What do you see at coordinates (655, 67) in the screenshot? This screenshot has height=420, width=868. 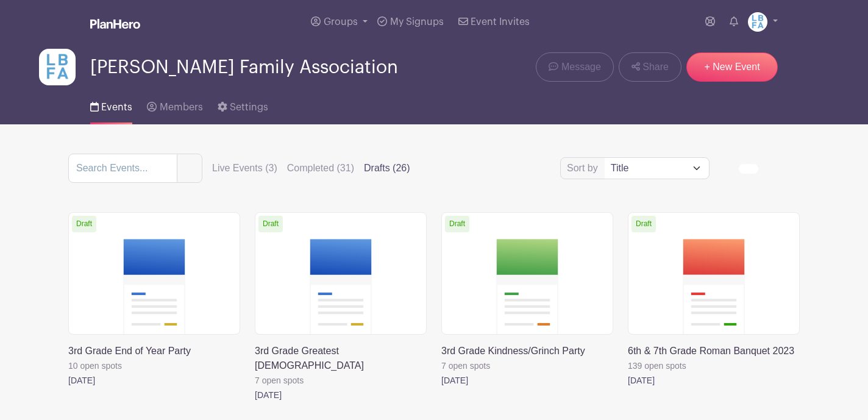 I see `span: Share` at bounding box center [655, 67].